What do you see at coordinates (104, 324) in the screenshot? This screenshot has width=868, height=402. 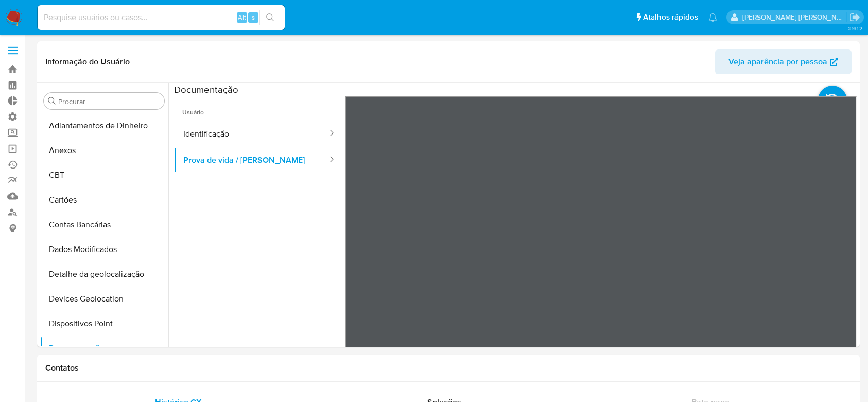 I see `button: Dispositivos Point` at bounding box center [104, 324].